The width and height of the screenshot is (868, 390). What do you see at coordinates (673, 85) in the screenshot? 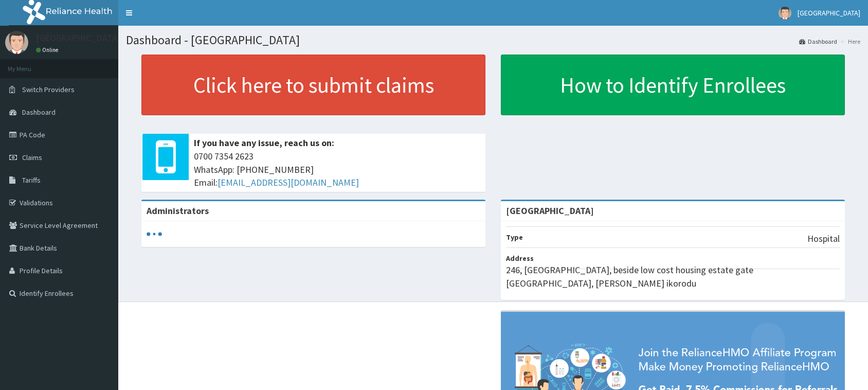
I see `a: How to Identify Enrollees` at bounding box center [673, 85].